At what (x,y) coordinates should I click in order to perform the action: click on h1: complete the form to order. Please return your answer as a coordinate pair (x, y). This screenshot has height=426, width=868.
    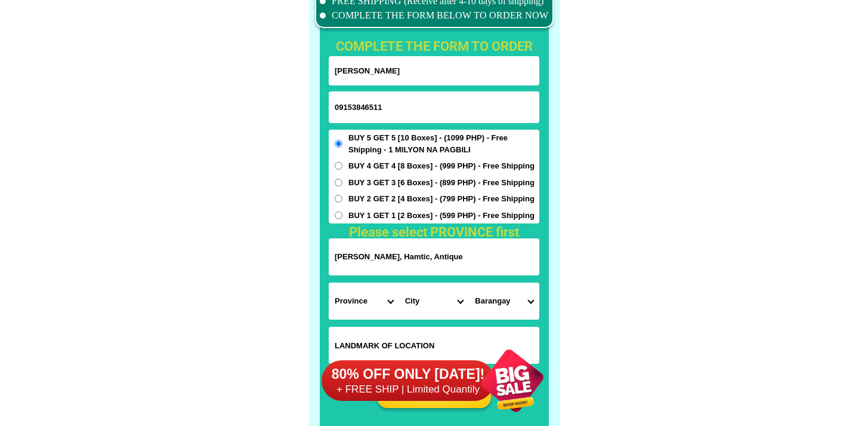
    Looking at the image, I should click on (434, 46).